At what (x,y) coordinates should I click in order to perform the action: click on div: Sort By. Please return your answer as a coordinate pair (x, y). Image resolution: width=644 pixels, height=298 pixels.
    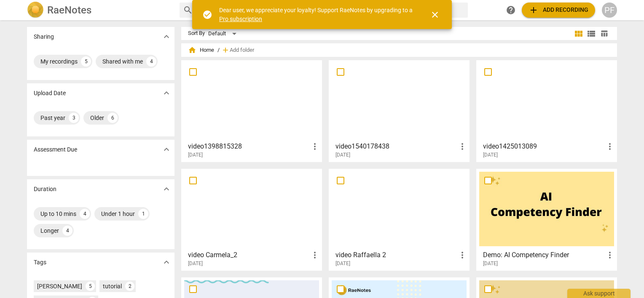
    Looking at the image, I should click on (196, 33).